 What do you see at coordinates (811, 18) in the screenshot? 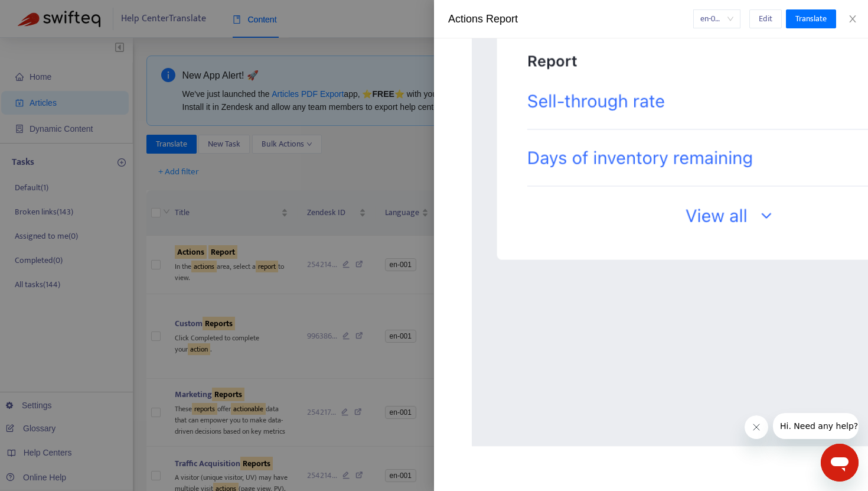
I see `span: Translate` at bounding box center [811, 18].